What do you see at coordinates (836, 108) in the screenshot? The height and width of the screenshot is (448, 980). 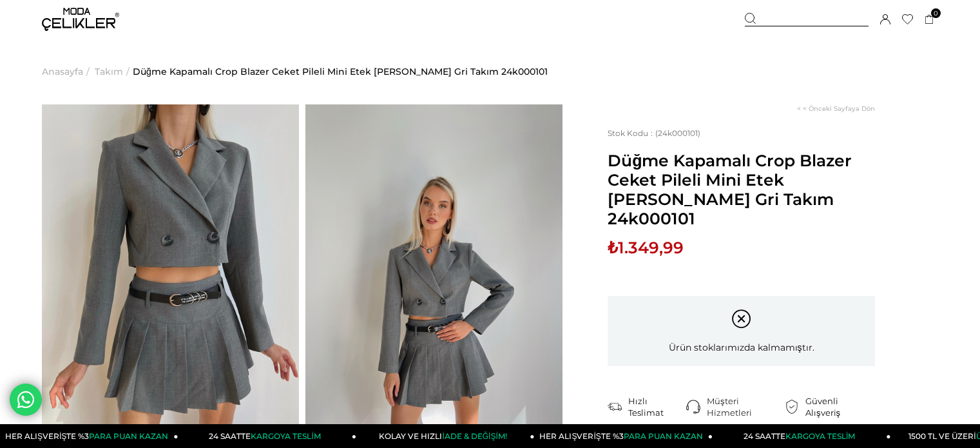 I see `a: < < Önceki Sayfaya Dön` at bounding box center [836, 108].